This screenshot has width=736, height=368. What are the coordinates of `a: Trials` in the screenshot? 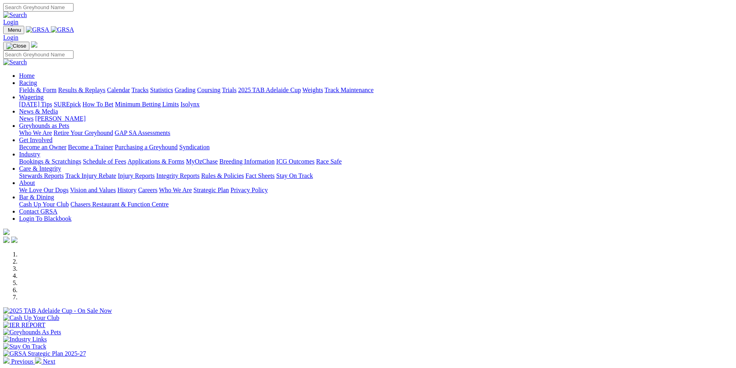 It's located at (229, 90).